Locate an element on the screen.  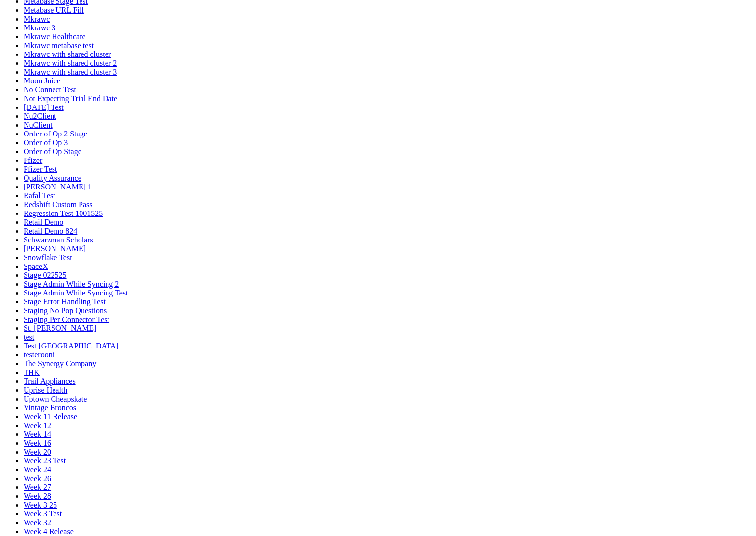
a: Week 3 Test is located at coordinates (43, 513).